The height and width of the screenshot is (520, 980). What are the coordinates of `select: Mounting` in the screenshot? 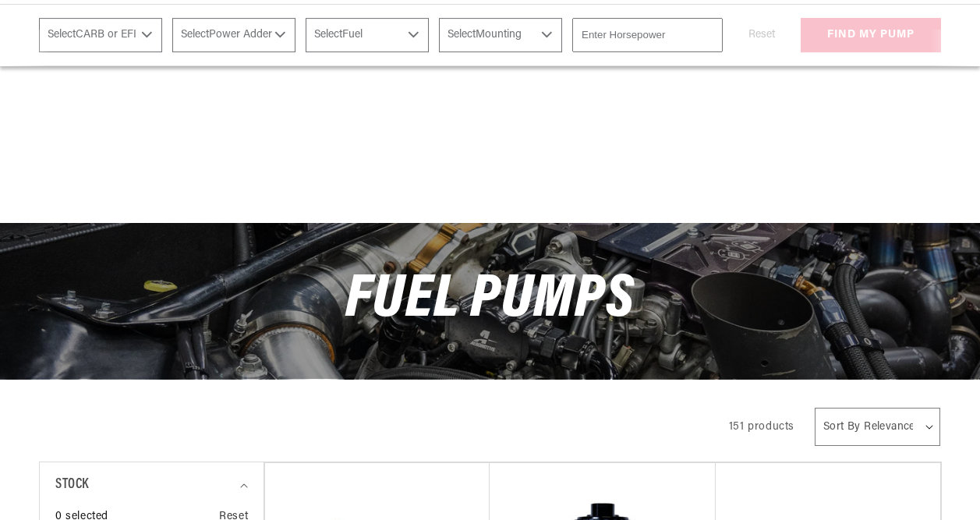 It's located at (501, 35).